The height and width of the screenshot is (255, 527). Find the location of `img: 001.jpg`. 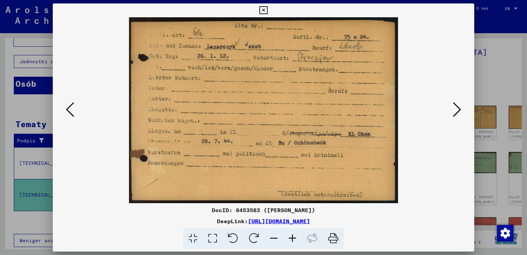

img: 001.jpg is located at coordinates (264, 110).